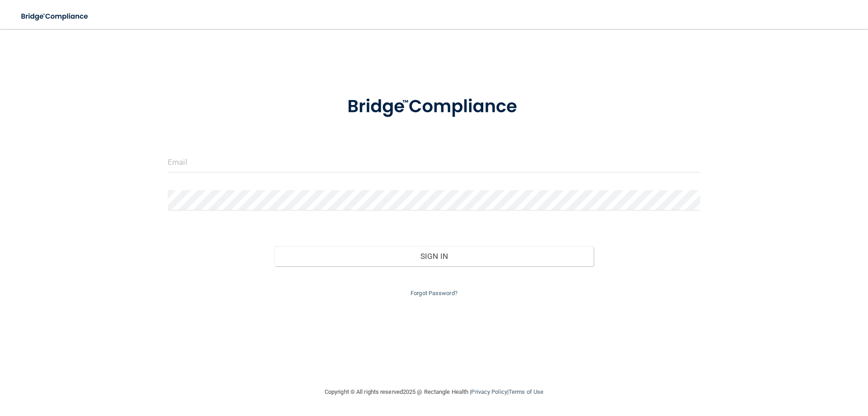 The image size is (868, 416). What do you see at coordinates (434, 293) in the screenshot?
I see `a: Forgot Password?` at bounding box center [434, 293].